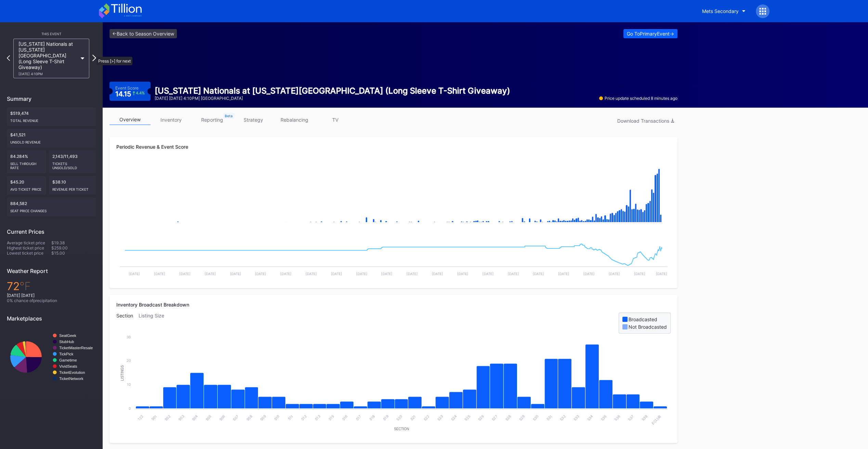 The image size is (868, 449). What do you see at coordinates (68, 361) in the screenshot?
I see `text: Gametime` at bounding box center [68, 361].